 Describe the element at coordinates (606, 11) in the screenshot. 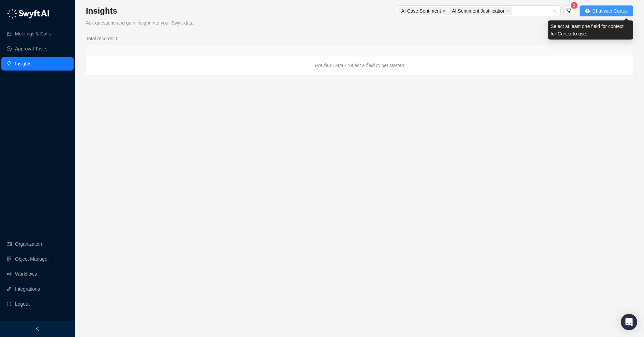

I see `button: Chat with Cortex` at that location.